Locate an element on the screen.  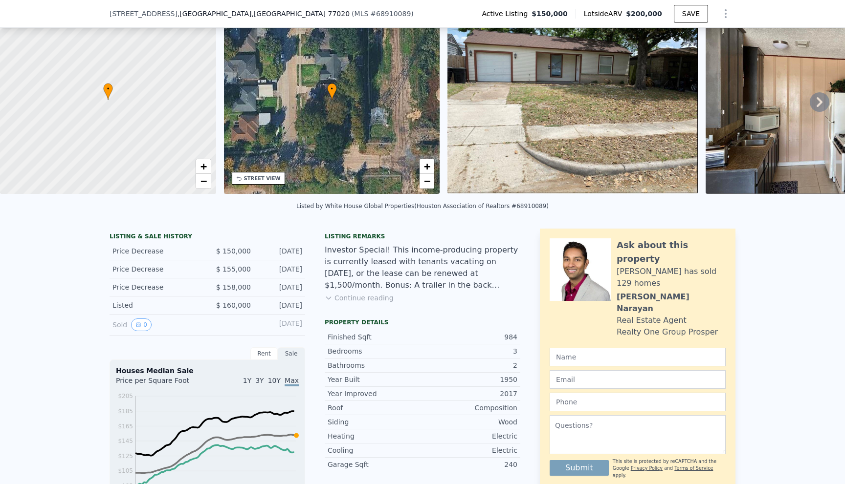
span: $200,000 is located at coordinates (644, 14).